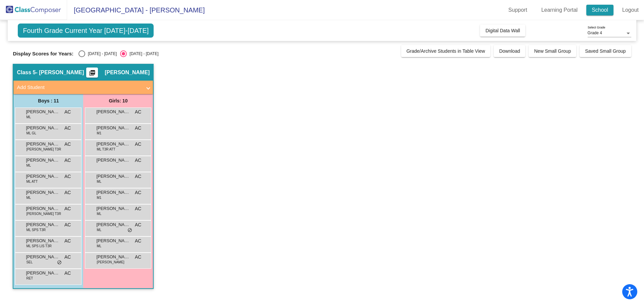  What do you see at coordinates (446, 51) in the screenshot?
I see `button: Grade/Archive Students in Table View` at bounding box center [446, 51].